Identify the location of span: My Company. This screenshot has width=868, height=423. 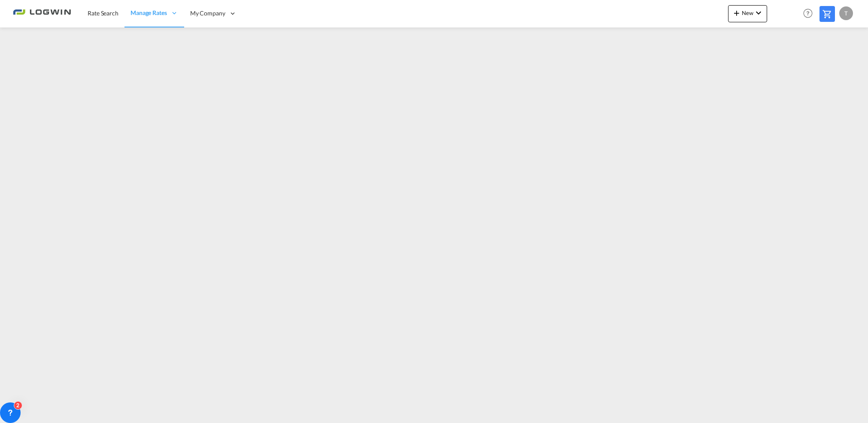
(208, 13).